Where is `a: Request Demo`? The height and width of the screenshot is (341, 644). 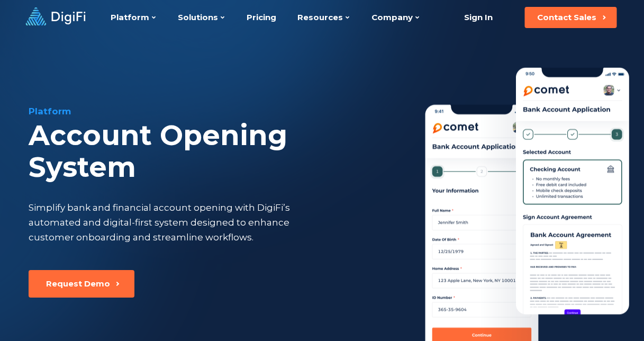 a: Request Demo is located at coordinates (81, 284).